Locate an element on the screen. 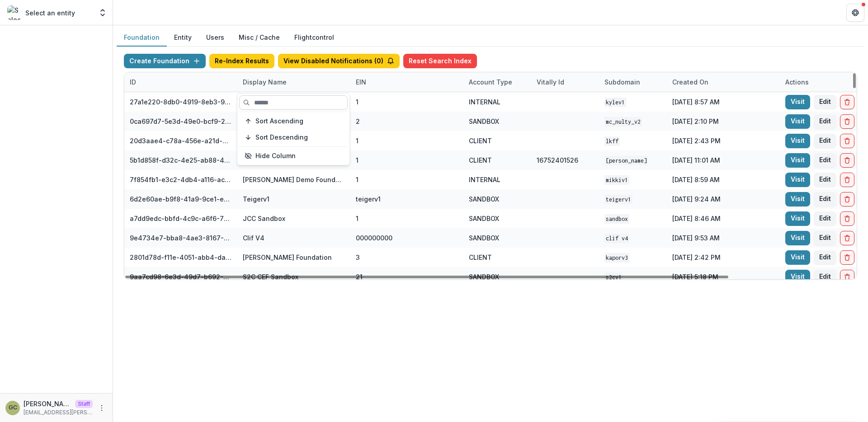 The image size is (868, 422). code: kylev1 is located at coordinates (615, 102).